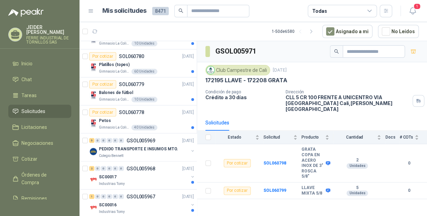  Describe the element at coordinates (27, 64) in the screenshot. I see `span: Inicio` at that location.